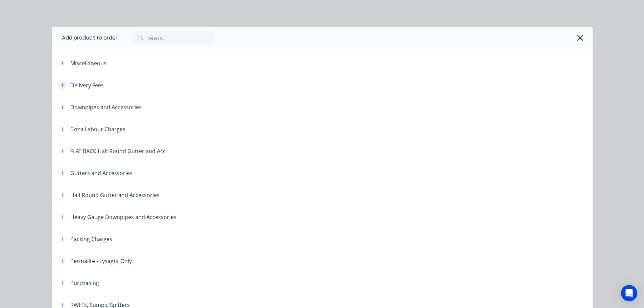 This screenshot has width=644, height=308. What do you see at coordinates (85, 38) in the screenshot?
I see `div: Add product to order` at bounding box center [85, 38].